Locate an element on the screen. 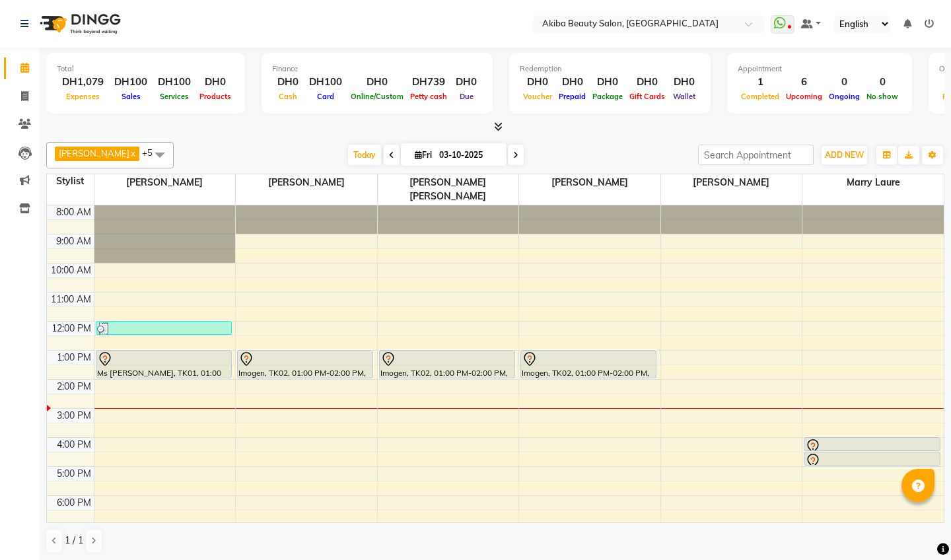 Image resolution: width=951 pixels, height=560 pixels. div: 6 is located at coordinates (803, 82).